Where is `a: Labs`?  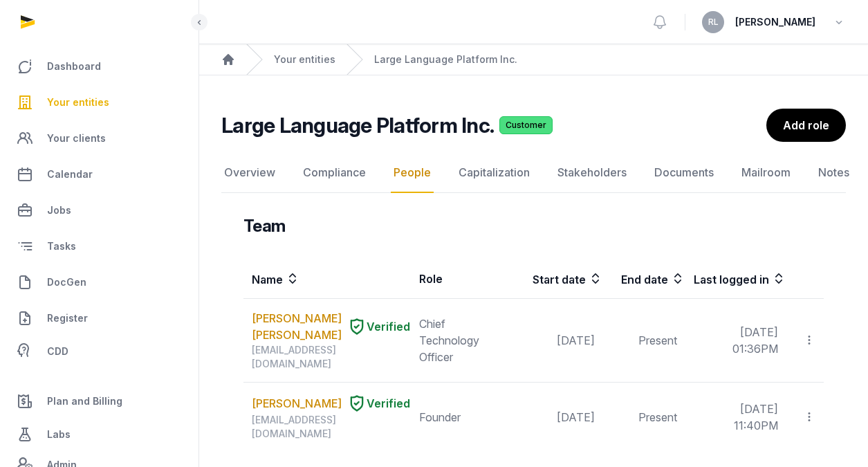
a: Labs is located at coordinates (99, 435).